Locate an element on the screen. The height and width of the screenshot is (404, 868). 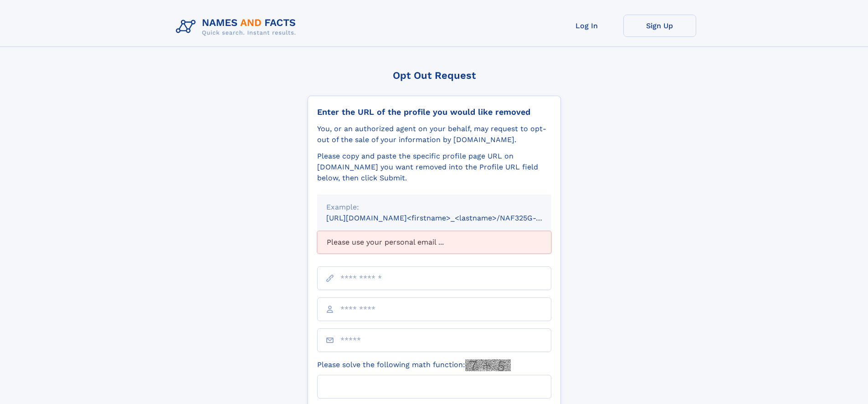
a: Log In is located at coordinates (587, 25).